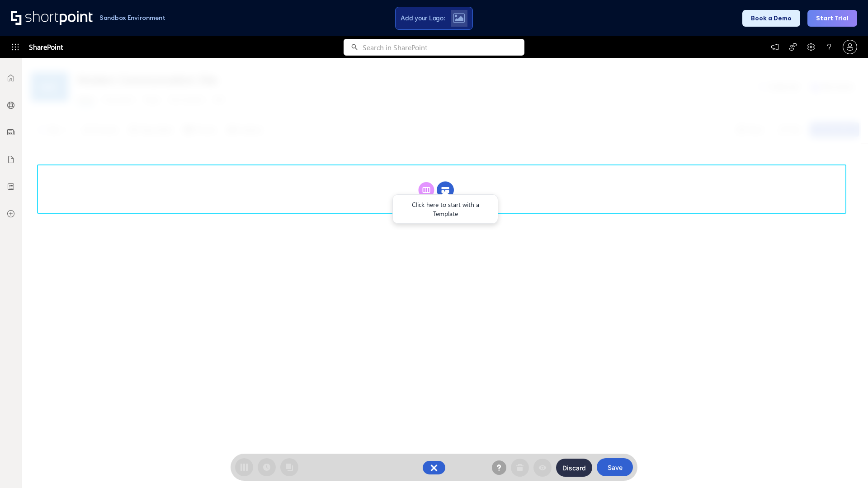 Image resolution: width=868 pixels, height=488 pixels. What do you see at coordinates (771, 18) in the screenshot?
I see `button: Book a Demo` at bounding box center [771, 18].